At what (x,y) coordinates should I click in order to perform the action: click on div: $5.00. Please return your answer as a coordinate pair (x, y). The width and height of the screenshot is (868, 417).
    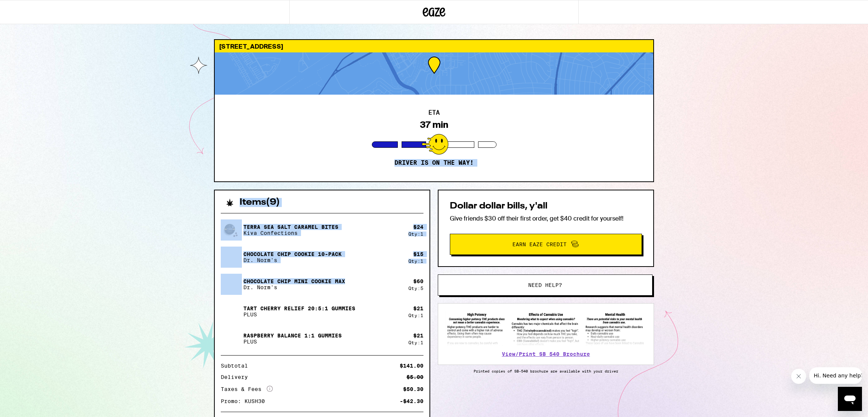
    Looking at the image, I should click on (414, 377).